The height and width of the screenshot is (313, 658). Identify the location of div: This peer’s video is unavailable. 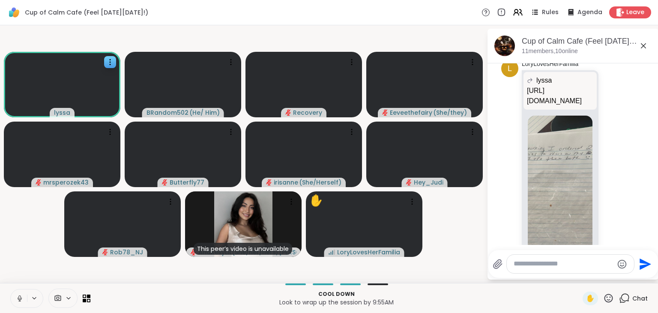
(243, 249).